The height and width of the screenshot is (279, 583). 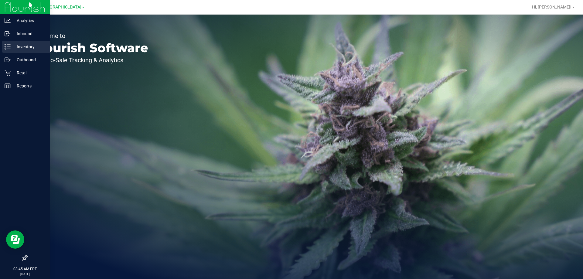 I want to click on inline-svg: Reports, so click(x=8, y=86).